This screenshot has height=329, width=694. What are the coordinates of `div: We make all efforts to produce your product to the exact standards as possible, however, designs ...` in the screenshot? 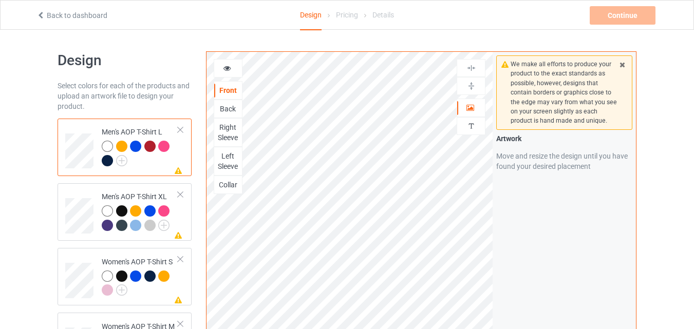 It's located at (564, 92).